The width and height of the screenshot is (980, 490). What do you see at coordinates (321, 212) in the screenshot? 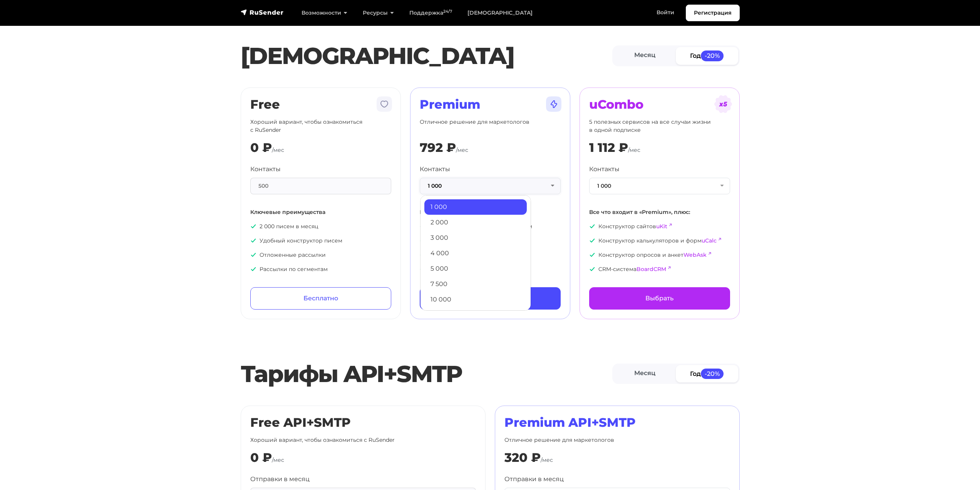
I see `p: Ключевые преимущества` at bounding box center [321, 212].